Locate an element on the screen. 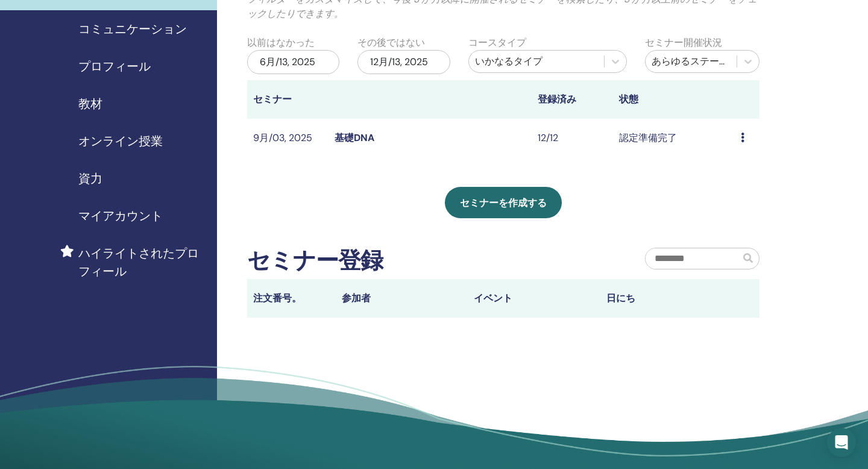 This screenshot has height=469, width=868. th: セミナー is located at coordinates (287, 99).